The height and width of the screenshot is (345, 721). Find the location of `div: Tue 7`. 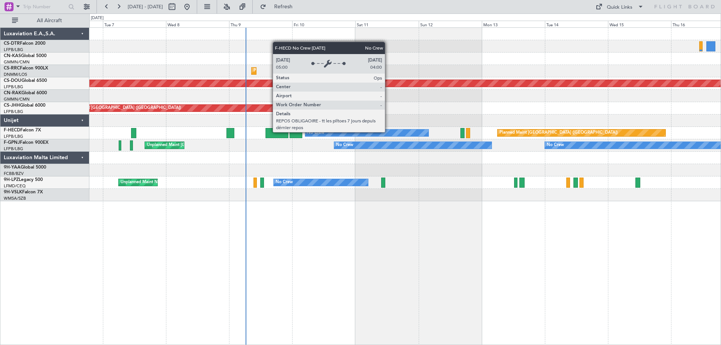

div: Tue 7 is located at coordinates (134, 24).